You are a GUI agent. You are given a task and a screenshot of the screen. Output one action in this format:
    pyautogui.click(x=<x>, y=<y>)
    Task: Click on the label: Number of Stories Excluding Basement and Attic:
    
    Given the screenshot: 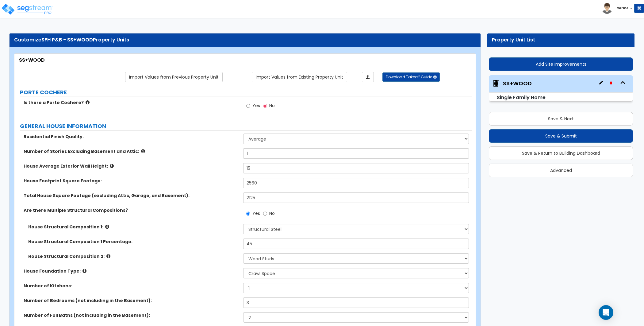 What is the action you would take?
    pyautogui.click(x=131, y=151)
    